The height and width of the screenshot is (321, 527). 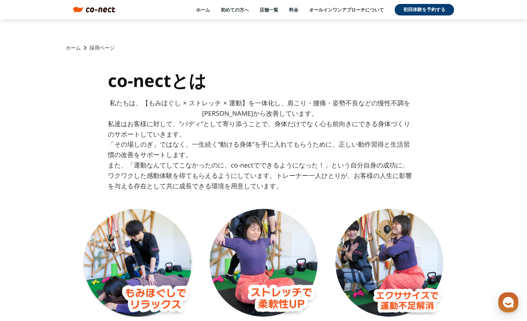 I want to click on a: オールインワンアプローチについて, so click(x=347, y=10).